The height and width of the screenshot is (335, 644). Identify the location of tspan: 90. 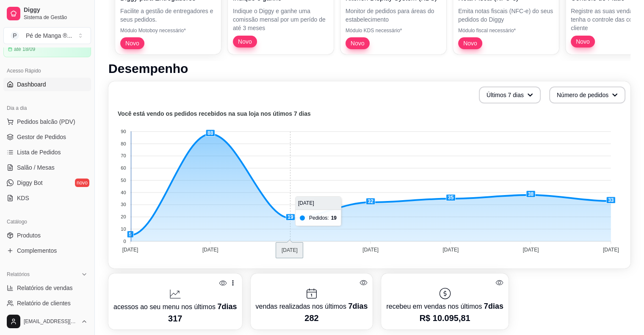
(123, 131).